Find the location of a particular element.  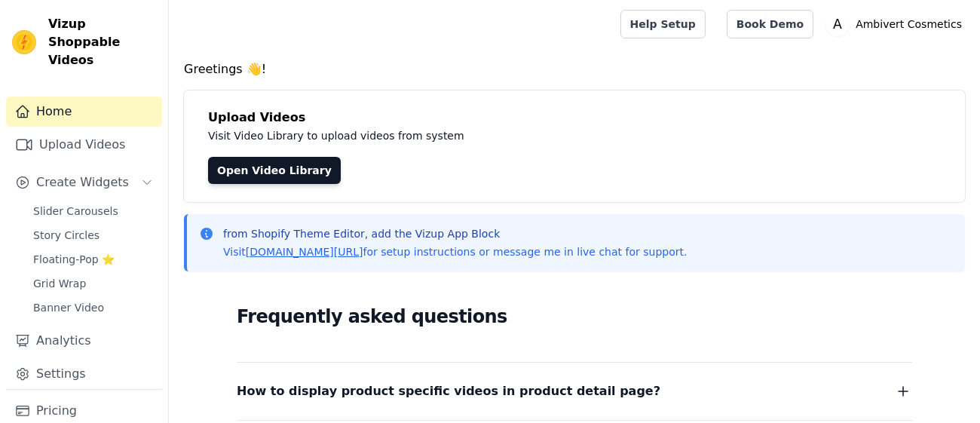

a: Help Setup is located at coordinates (662, 24).